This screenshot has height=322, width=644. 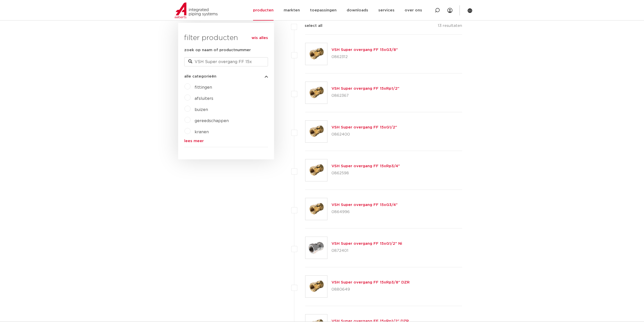 I want to click on label: zoek op naam of productnummer, so click(x=217, y=50).